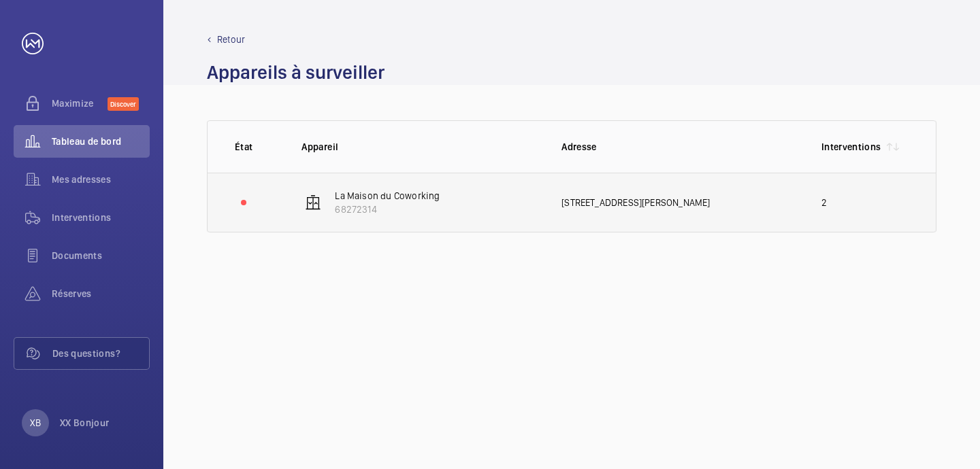 Image resolution: width=980 pixels, height=469 pixels. Describe the element at coordinates (387, 209) in the screenshot. I see `p: 68272314` at that location.